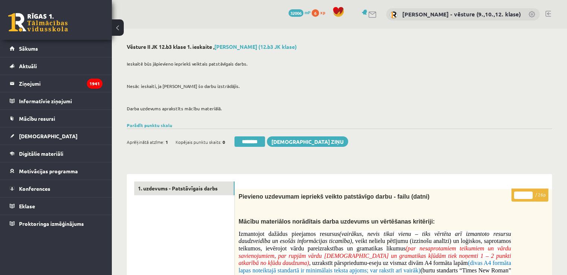 Image resolution: width=567 pixels, height=275 pixels. Describe the element at coordinates (61, 101) in the screenshot. I see `legend: Informatīvie ziņojumi` at that location.